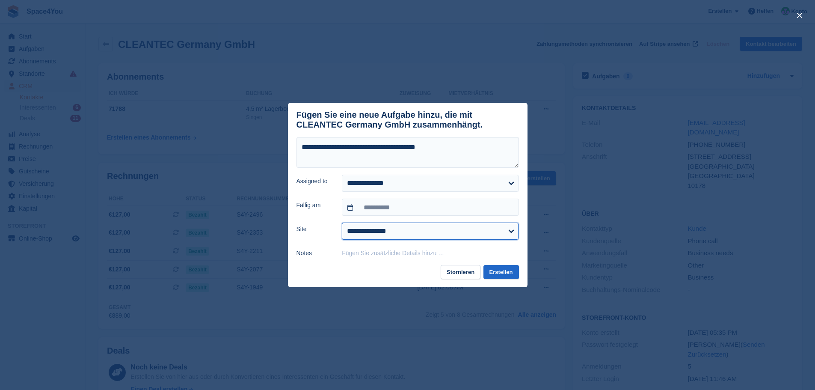  I want to click on label: Site, so click(314, 229).